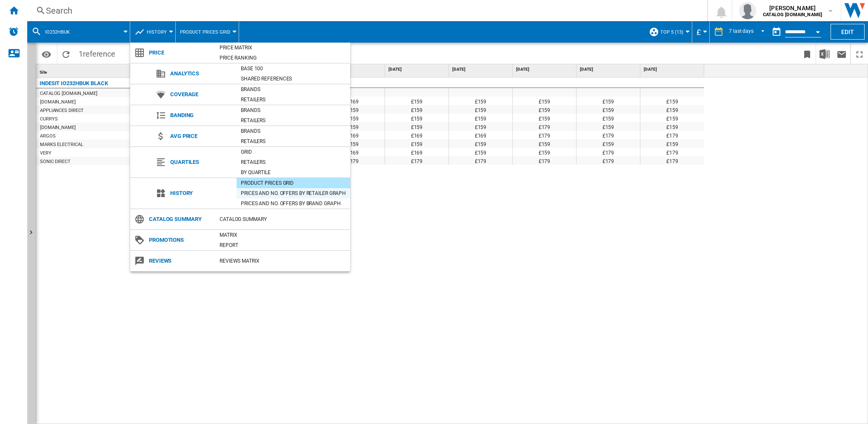  Describe the element at coordinates (293, 68) in the screenshot. I see `div: Base 100` at that location.